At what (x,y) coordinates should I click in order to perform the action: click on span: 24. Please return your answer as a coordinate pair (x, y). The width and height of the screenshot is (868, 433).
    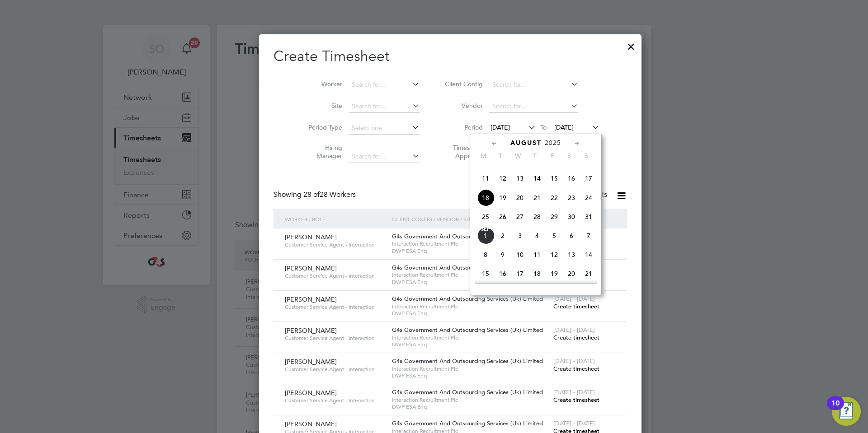
    Looking at the image, I should click on (588, 198).